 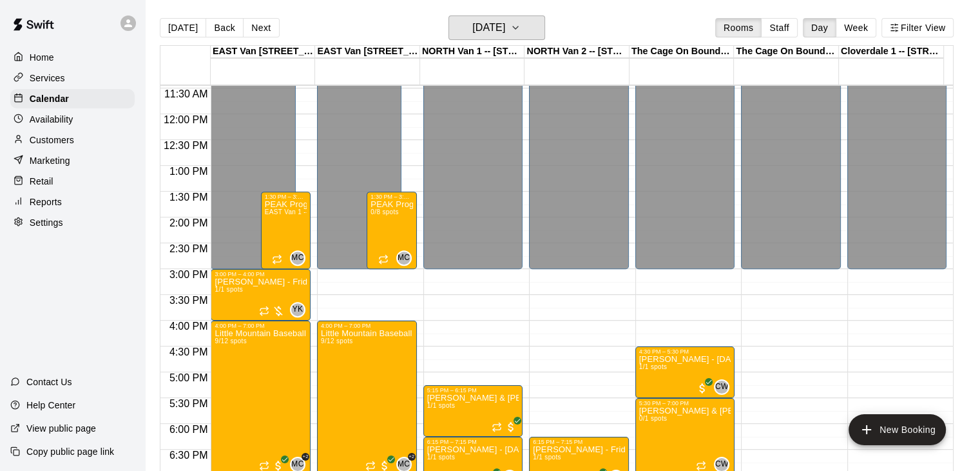 I want to click on div: Cassidy Watt, so click(x=721, y=387).